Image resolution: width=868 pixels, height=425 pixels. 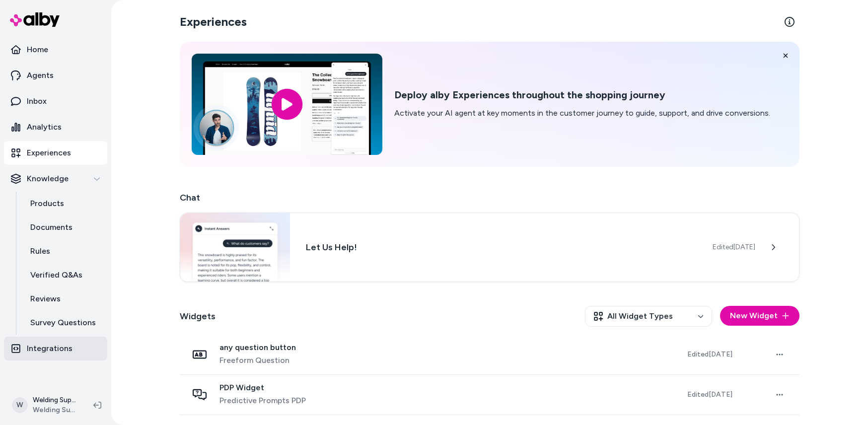 What do you see at coordinates (56, 101) in the screenshot?
I see `a: Inbox` at bounding box center [56, 101].